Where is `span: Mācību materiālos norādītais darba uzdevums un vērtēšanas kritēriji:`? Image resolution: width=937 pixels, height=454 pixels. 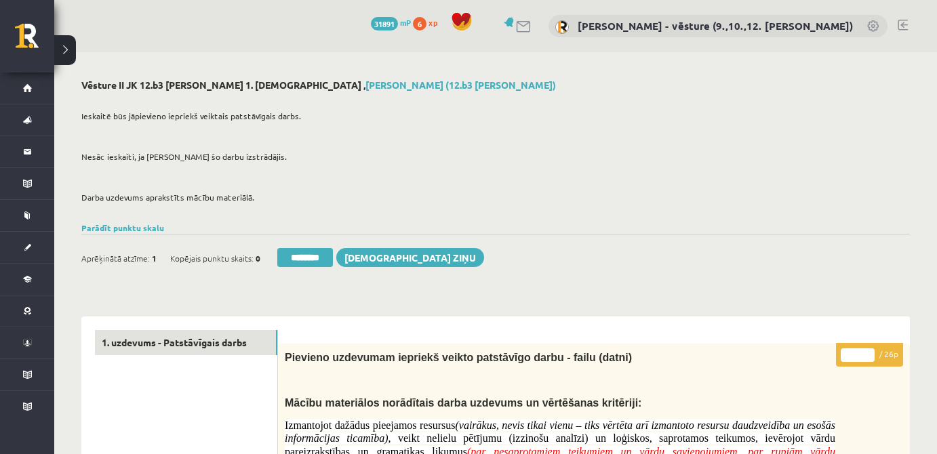
span: Mācību materiālos norādītais darba uzdevums un vērtēšanas kritēriji: is located at coordinates (463, 403).